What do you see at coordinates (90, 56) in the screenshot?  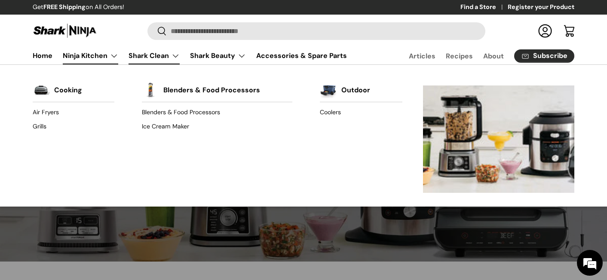 I see `summary: Ninja Kitchen` at bounding box center [90, 56].